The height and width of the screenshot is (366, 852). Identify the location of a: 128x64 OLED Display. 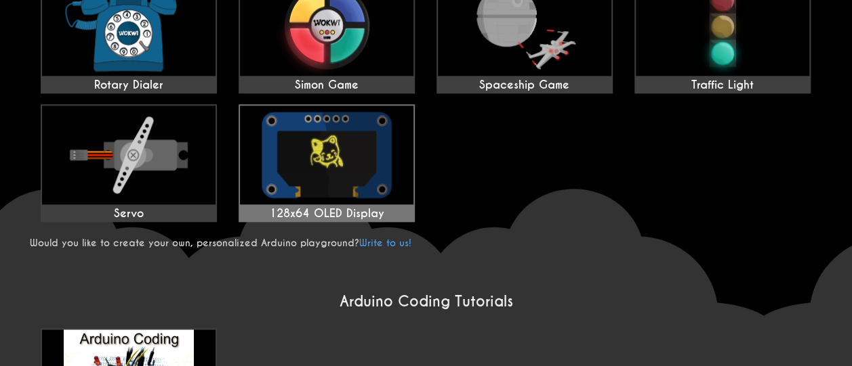
(327, 163).